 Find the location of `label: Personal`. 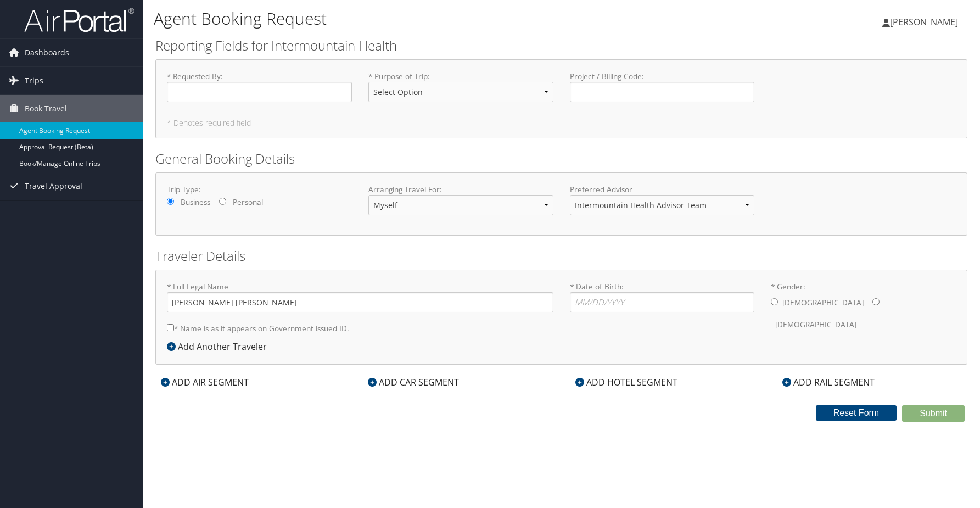

label: Personal is located at coordinates (248, 202).